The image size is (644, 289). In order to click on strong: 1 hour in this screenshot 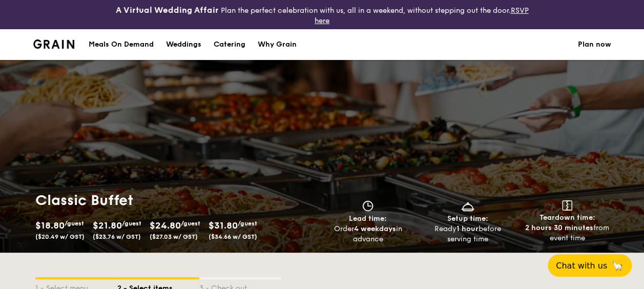, I will do `click(467, 228)`.